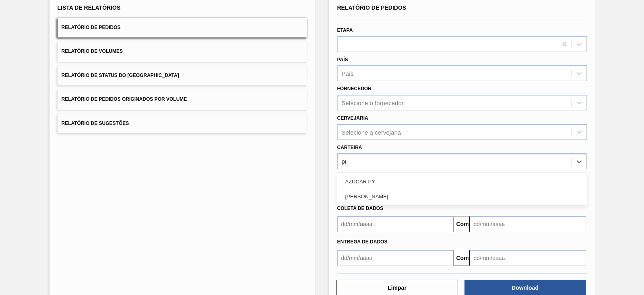  I want to click on font: AZUCAR PY, so click(360, 182).